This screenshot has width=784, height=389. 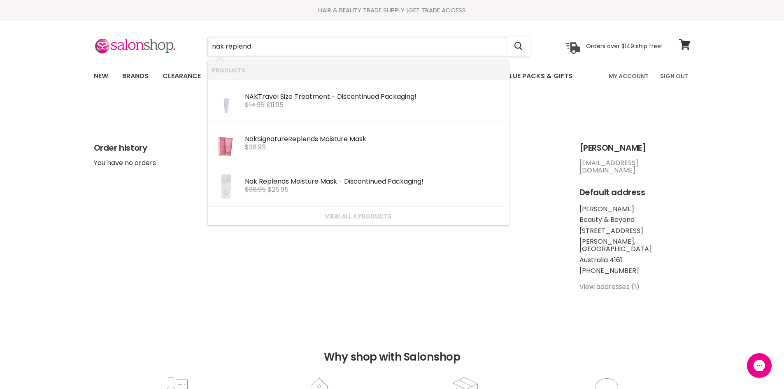 What do you see at coordinates (674, 76) in the screenshot?
I see `a: Sign Out` at bounding box center [674, 76].